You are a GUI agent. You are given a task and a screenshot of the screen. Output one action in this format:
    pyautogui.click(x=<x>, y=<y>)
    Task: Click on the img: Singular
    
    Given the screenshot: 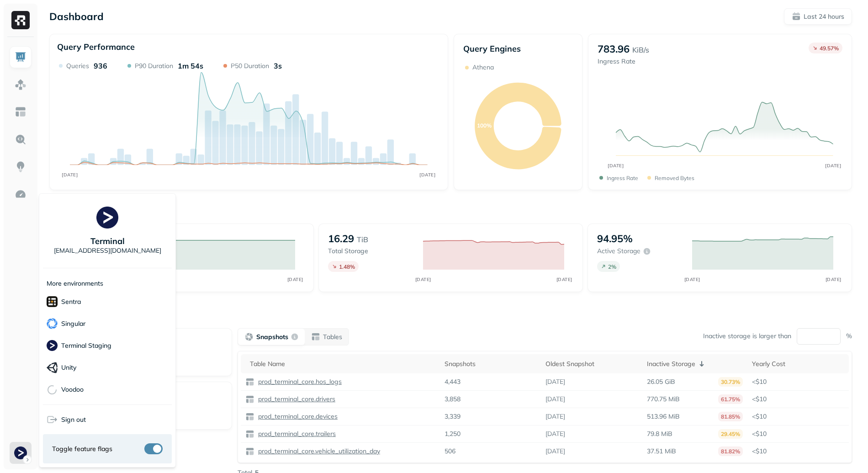 What is the action you would take?
    pyautogui.click(x=52, y=324)
    